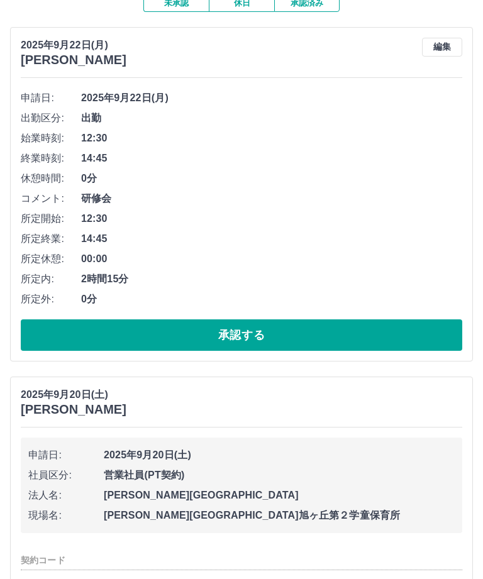 The width and height of the screenshot is (483, 579). I want to click on span: 社員区分:, so click(66, 476).